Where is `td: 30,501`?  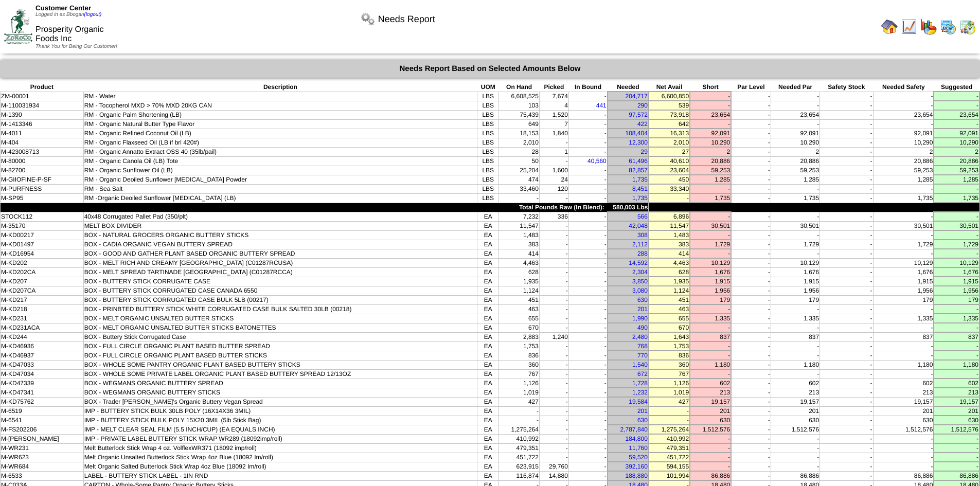 td: 30,501 is located at coordinates (956, 226).